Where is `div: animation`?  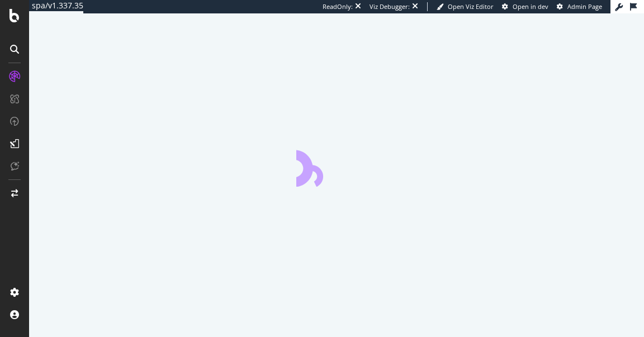 div: animation is located at coordinates (336, 166).